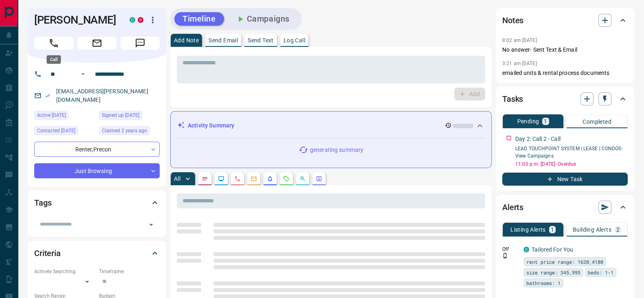 This screenshot has width=644, height=298. Describe the element at coordinates (565, 99) in the screenshot. I see `div: Tasks` at that location.